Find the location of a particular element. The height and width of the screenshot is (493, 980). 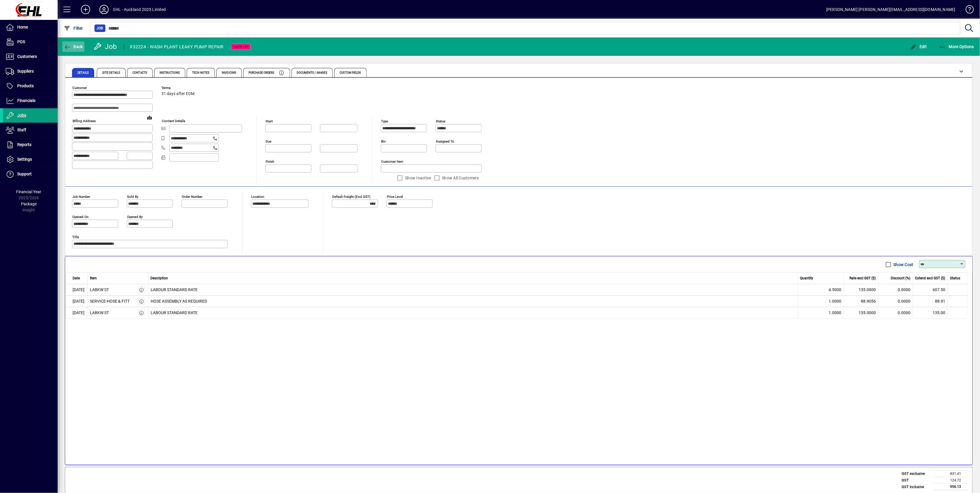

a: Suppliers is located at coordinates (30, 71).